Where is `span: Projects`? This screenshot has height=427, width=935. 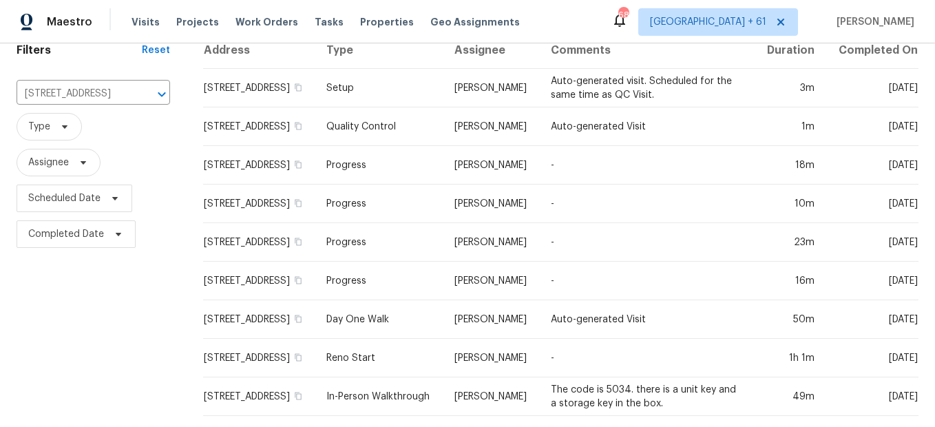 span: Projects is located at coordinates (198, 22).